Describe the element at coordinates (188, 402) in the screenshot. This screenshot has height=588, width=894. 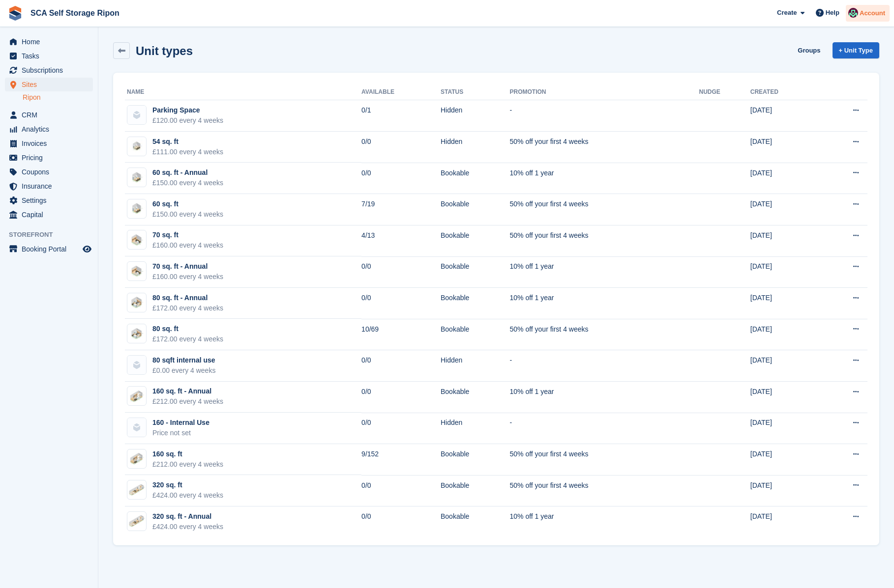
I see `div: £212.00 every 4 weeks` at that location.